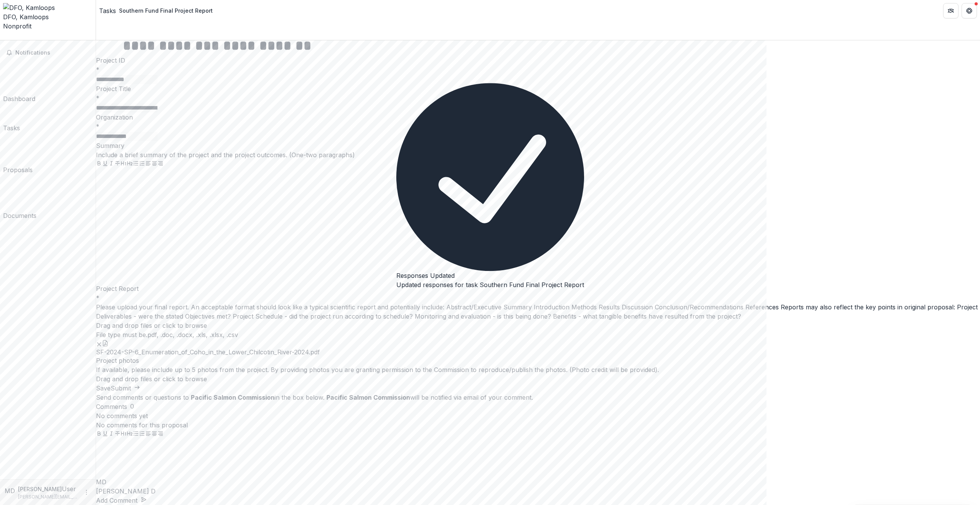  What do you see at coordinates (538, 415) in the screenshot?
I see `p: No comments yet` at bounding box center [538, 415].